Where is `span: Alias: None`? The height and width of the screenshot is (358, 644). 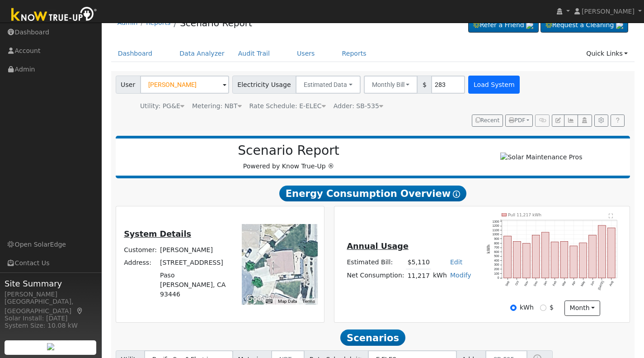 span: Alias: None is located at coordinates (287, 106).